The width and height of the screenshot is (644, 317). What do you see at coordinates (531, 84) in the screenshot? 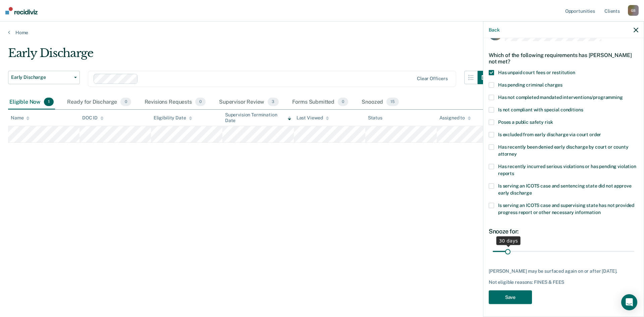
I see `span: Has pending criminal charges` at bounding box center [531, 84].